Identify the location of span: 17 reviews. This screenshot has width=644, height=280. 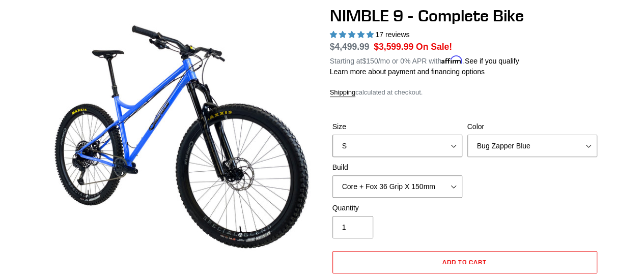
(392, 35).